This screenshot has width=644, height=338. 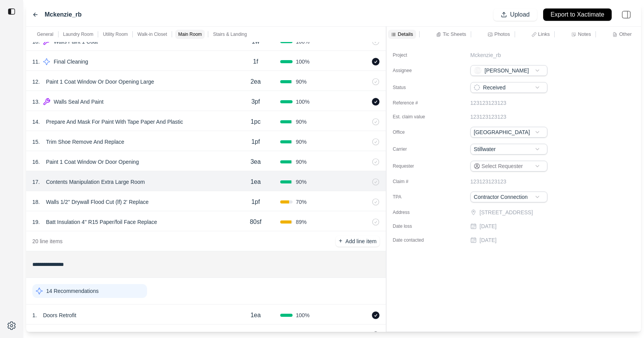 What do you see at coordinates (12, 12) in the screenshot?
I see `img: toggle sidebar` at bounding box center [12, 12].